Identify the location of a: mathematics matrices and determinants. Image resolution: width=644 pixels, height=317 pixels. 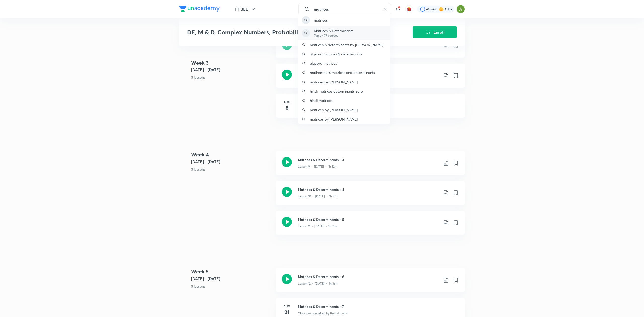
(344, 72).